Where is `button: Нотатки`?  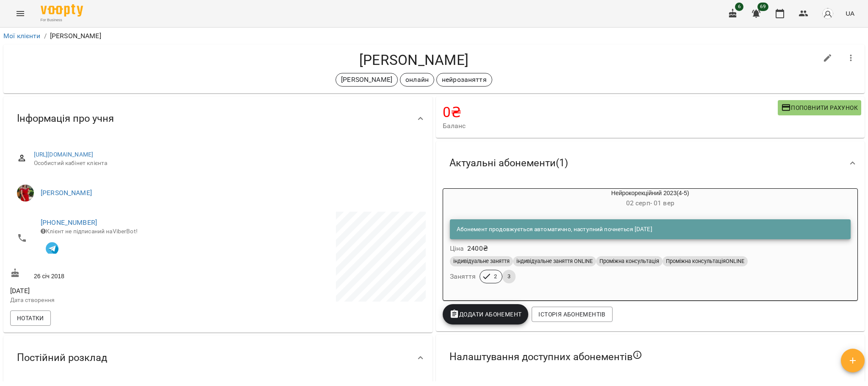
button: Нотатки is located at coordinates (30, 318).